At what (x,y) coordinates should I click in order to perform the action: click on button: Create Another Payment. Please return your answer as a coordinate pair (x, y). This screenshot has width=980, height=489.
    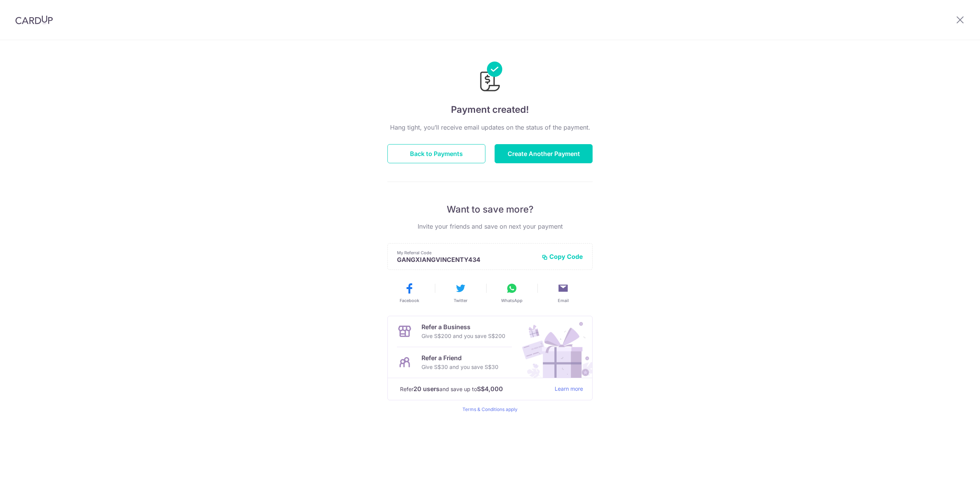
    Looking at the image, I should click on (544, 154).